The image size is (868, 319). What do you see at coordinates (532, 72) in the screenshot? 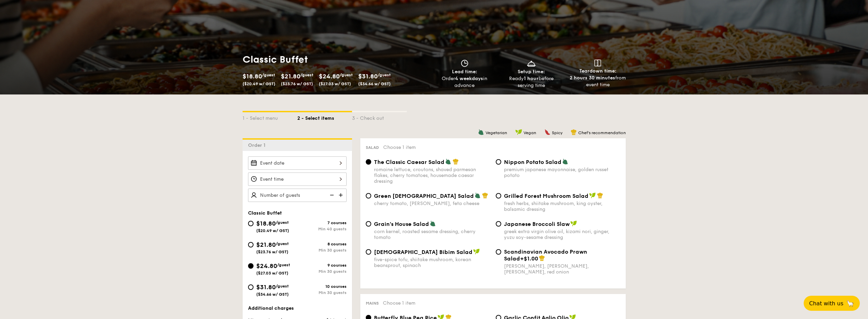
I see `span: Setup time:` at bounding box center [532, 72].